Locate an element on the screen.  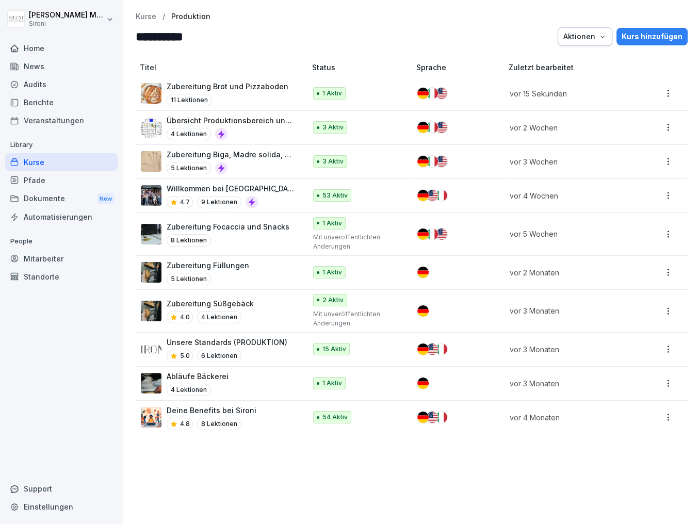
a: Home is located at coordinates (61, 48).